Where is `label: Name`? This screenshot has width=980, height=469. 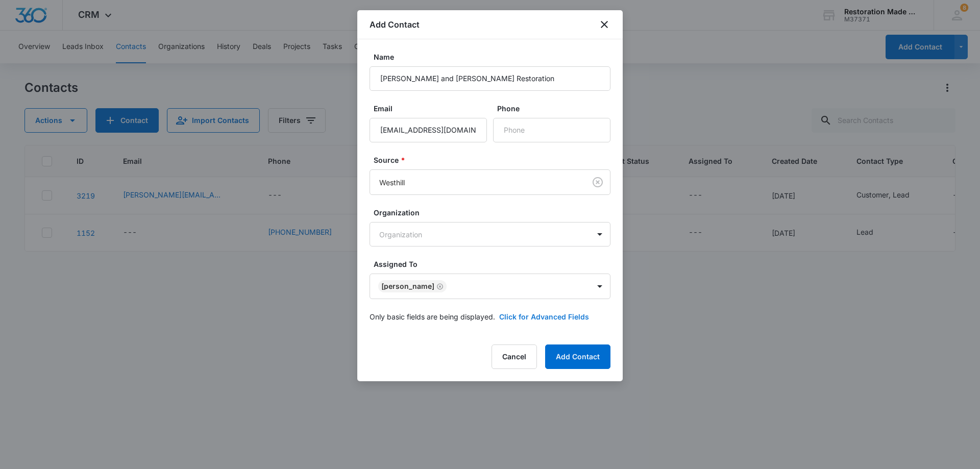 label: Name is located at coordinates (494, 56).